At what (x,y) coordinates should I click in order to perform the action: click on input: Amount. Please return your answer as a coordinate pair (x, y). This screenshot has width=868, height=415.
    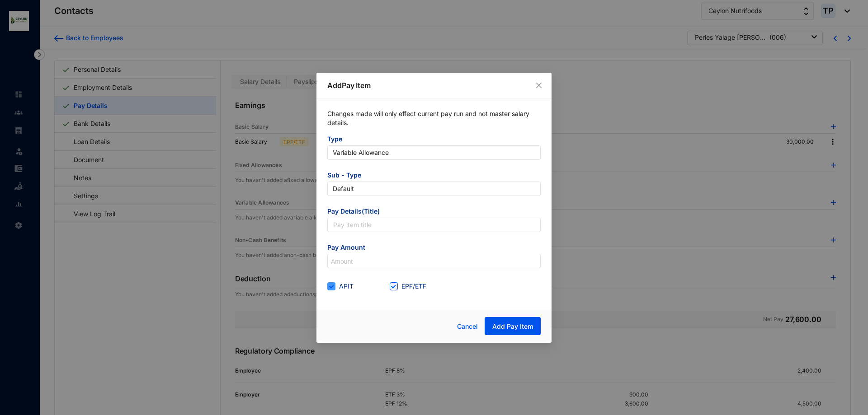
    Looking at the image, I should click on (434, 262).